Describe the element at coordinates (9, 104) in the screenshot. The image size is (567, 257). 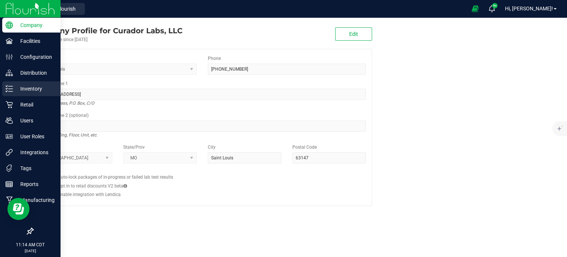
I see `inline-svg: Retail` at that location.